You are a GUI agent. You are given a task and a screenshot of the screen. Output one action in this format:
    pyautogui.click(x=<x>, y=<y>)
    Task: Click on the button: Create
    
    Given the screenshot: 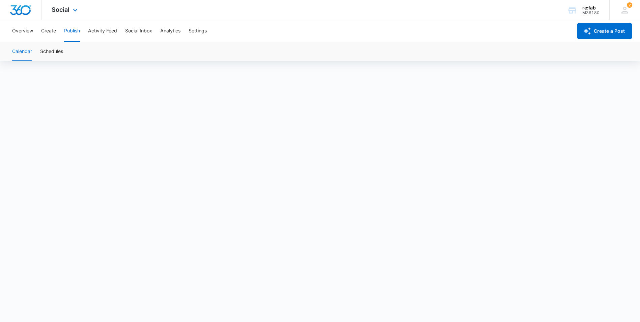 What is the action you would take?
    pyautogui.click(x=49, y=31)
    